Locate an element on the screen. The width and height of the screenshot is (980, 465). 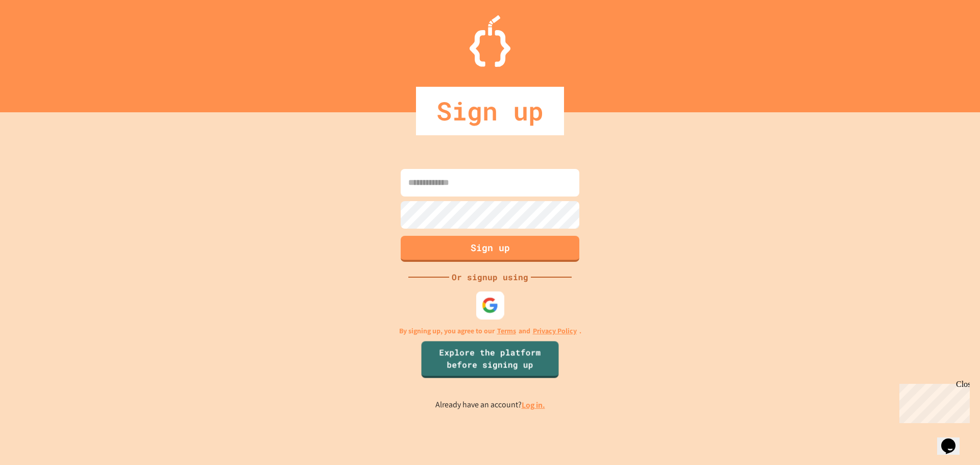
a: Terms is located at coordinates (506, 331).